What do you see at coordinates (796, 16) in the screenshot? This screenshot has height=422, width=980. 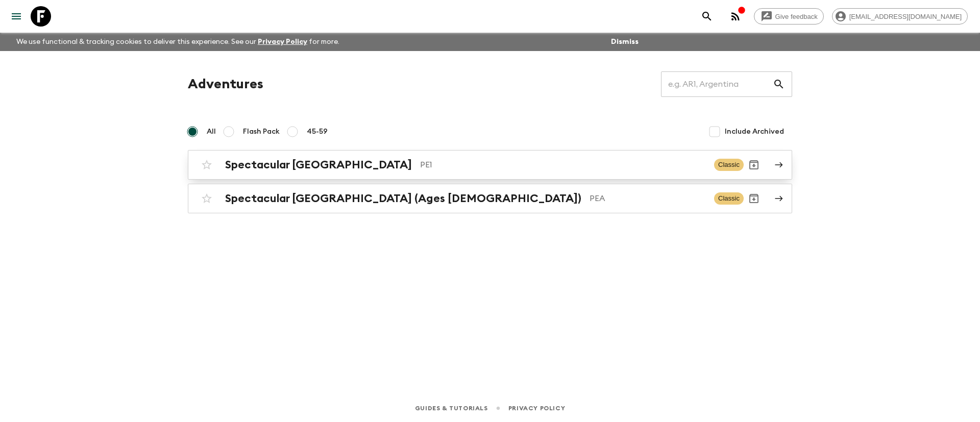 I see `span: Give feedback` at bounding box center [796, 16].